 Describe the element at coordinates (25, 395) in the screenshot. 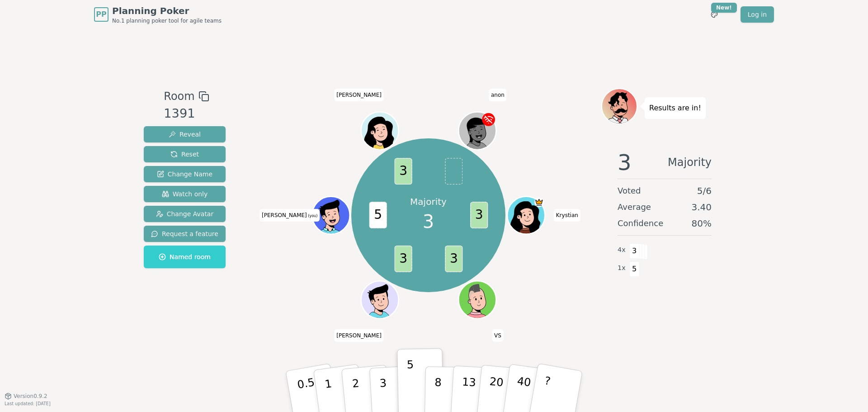

I see `button: Version0.9.2` at that location.